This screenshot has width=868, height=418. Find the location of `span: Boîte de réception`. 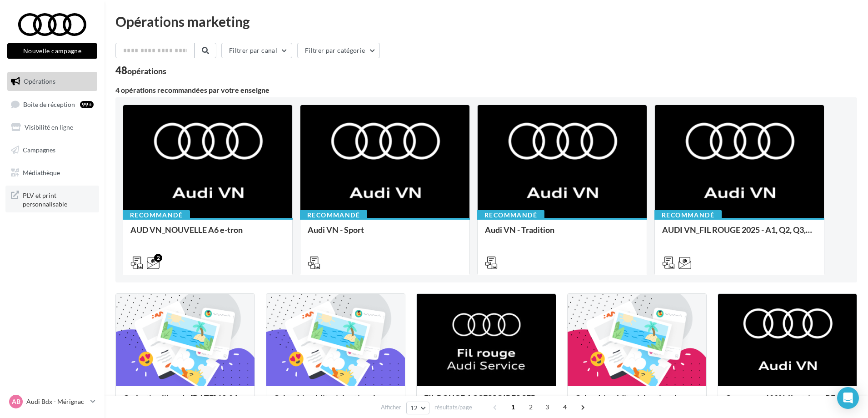

span: Boîte de réception is located at coordinates (49, 104).